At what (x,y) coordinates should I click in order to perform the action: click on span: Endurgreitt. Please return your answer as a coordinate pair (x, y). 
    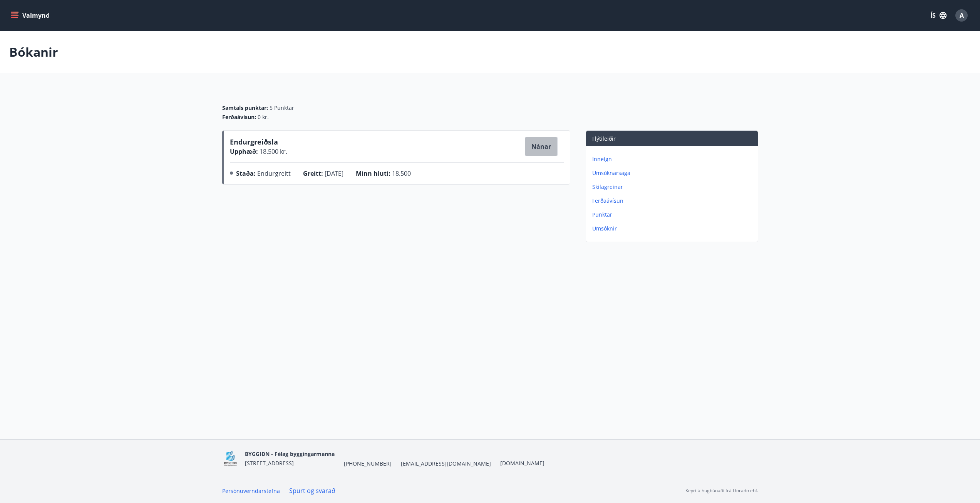
    Looking at the image, I should click on (274, 174).